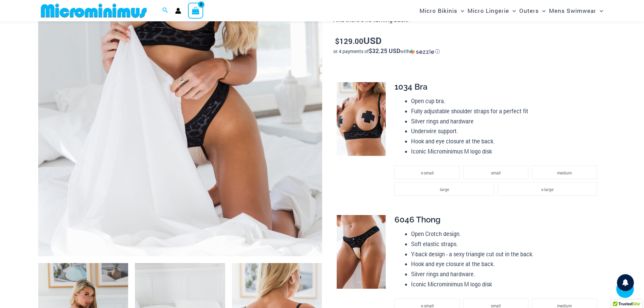 This screenshot has width=644, height=308. I want to click on img: Sezzle, so click(422, 52).